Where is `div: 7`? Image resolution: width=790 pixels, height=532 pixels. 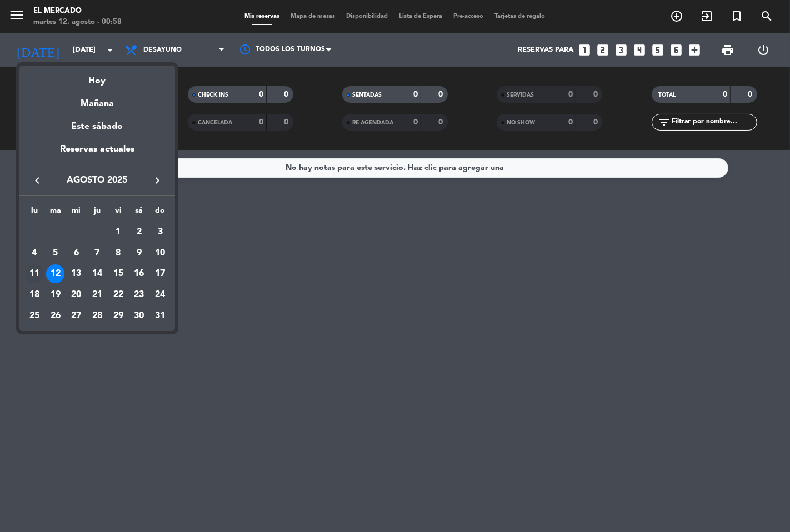
div: 7 is located at coordinates (98, 253).